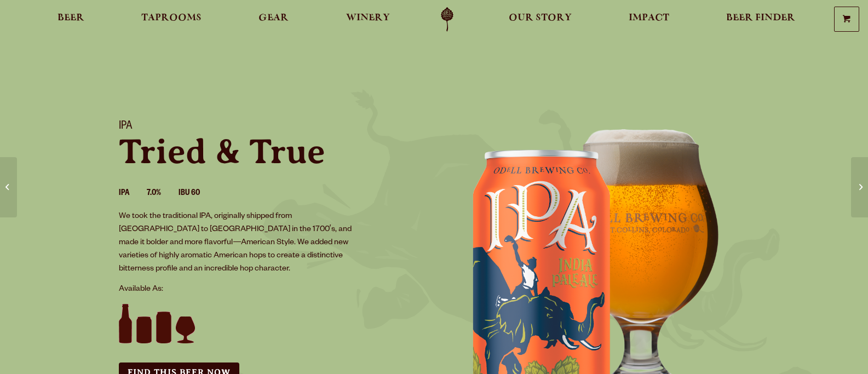 The image size is (868, 374). Describe the element at coordinates (540, 18) in the screenshot. I see `span: Our Story` at that location.